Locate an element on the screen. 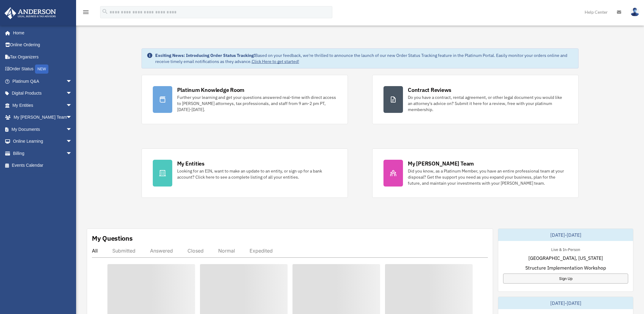 The width and height of the screenshot is (644, 314). div: My Questions is located at coordinates (112, 238).